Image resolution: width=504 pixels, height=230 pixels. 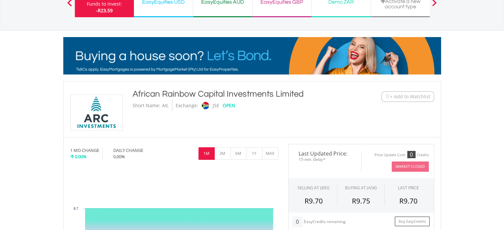 What do you see at coordinates (76, 209) in the screenshot?
I see `text: 9.7` at bounding box center [76, 209].